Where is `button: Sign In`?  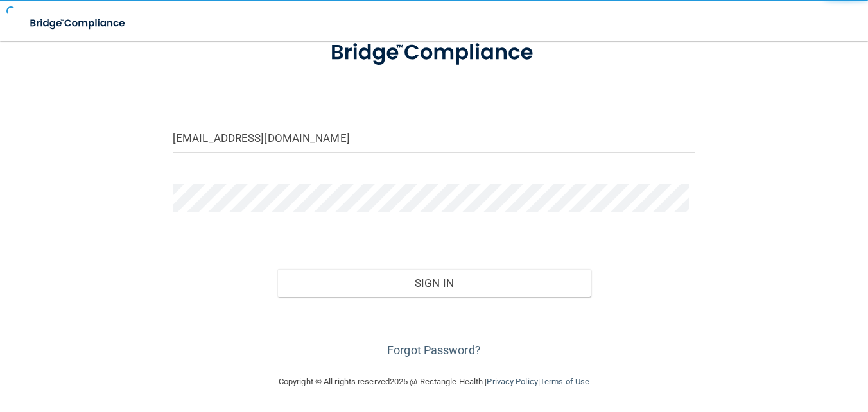 button: Sign In is located at coordinates (434, 283).